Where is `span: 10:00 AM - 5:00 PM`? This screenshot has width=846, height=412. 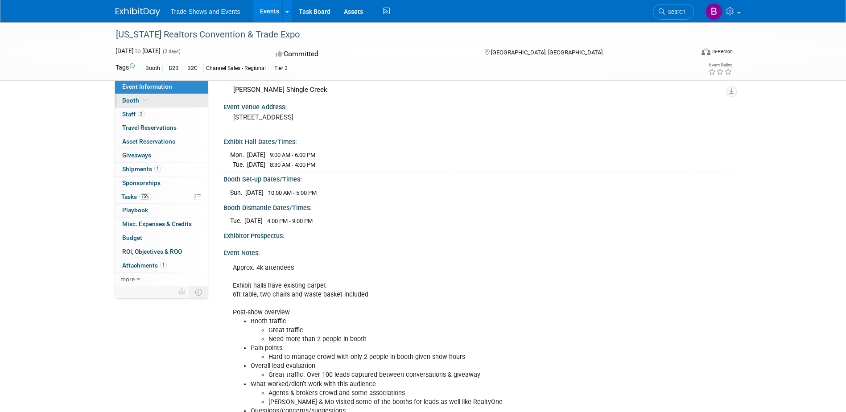 span: 10:00 AM - 5:00 PM is located at coordinates (292, 193).